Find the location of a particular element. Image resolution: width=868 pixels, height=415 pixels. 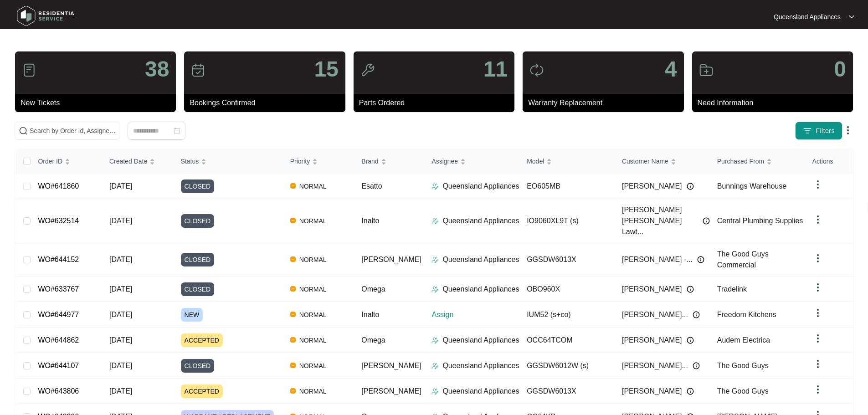

p: 0 is located at coordinates (839, 69).